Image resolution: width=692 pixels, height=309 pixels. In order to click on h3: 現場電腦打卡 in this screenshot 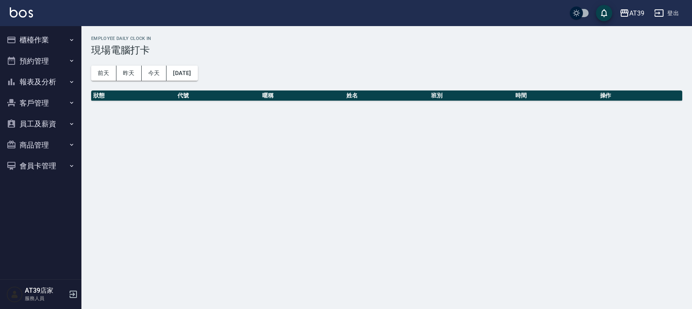, I will do `click(387, 50)`.